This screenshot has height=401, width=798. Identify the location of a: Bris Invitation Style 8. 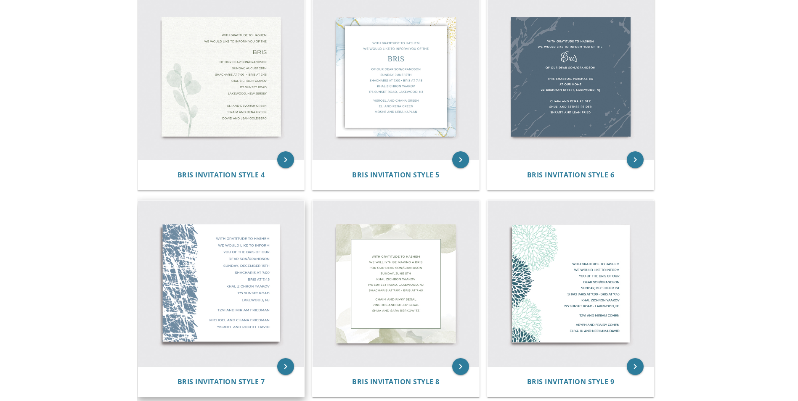
(396, 382).